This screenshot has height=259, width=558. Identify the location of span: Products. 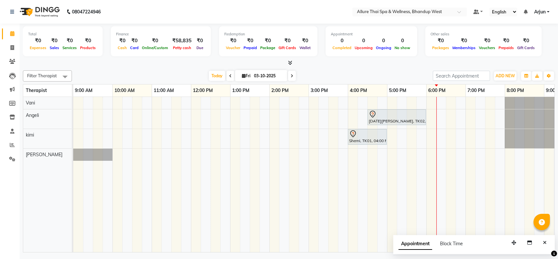
(88, 48).